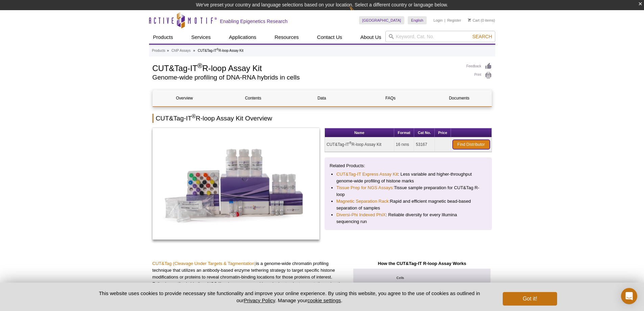  Describe the element at coordinates (408, 178) in the screenshot. I see `li: : Less variable and higher-throughput genome-wide profiling of histone marks` at that location.